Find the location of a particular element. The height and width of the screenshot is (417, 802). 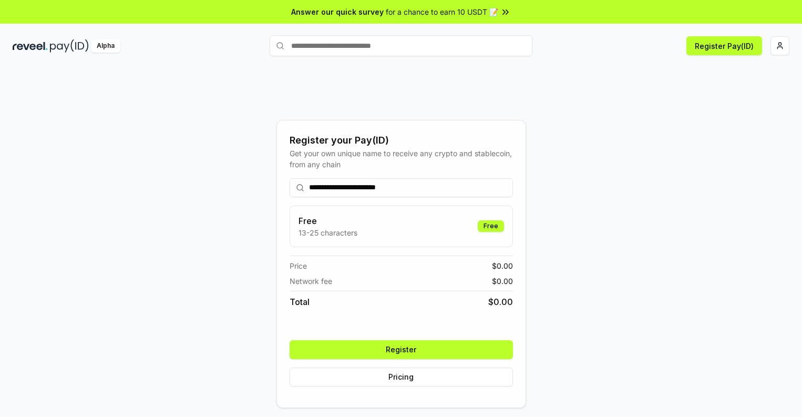

h3: Free is located at coordinates (328, 221).